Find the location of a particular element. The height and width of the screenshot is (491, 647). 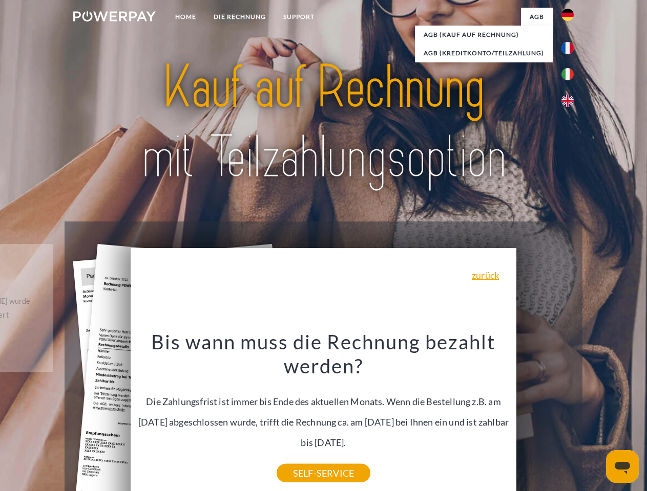

a: DIE RECHNUNG is located at coordinates (240, 17).